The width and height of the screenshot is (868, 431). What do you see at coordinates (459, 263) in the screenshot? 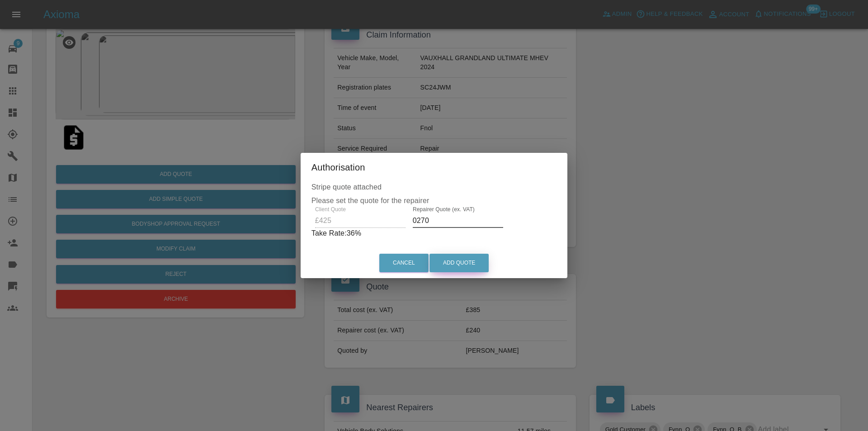
I see `button: Add Quote` at bounding box center [459, 263].